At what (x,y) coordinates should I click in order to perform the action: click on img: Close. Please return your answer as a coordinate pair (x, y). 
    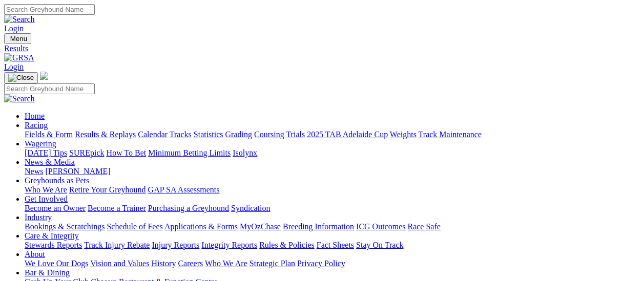
    Looking at the image, I should click on (21, 77).